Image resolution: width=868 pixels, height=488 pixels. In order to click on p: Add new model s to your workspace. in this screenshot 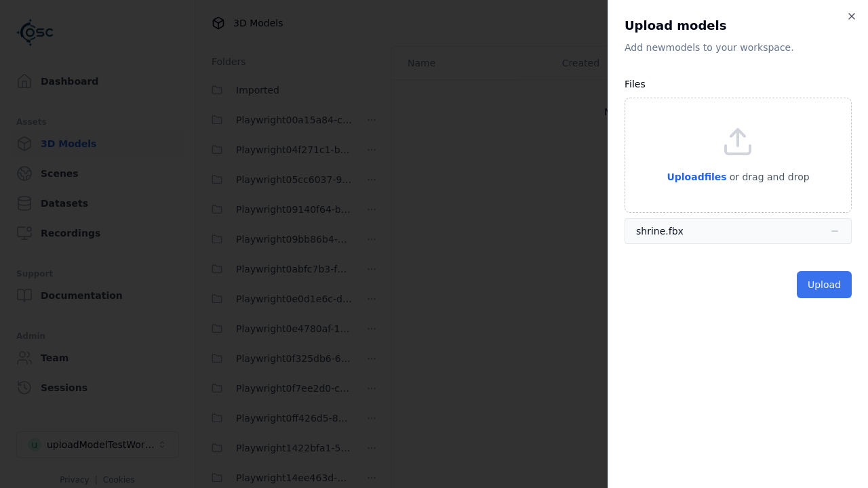, I will do `click(737, 47)`.